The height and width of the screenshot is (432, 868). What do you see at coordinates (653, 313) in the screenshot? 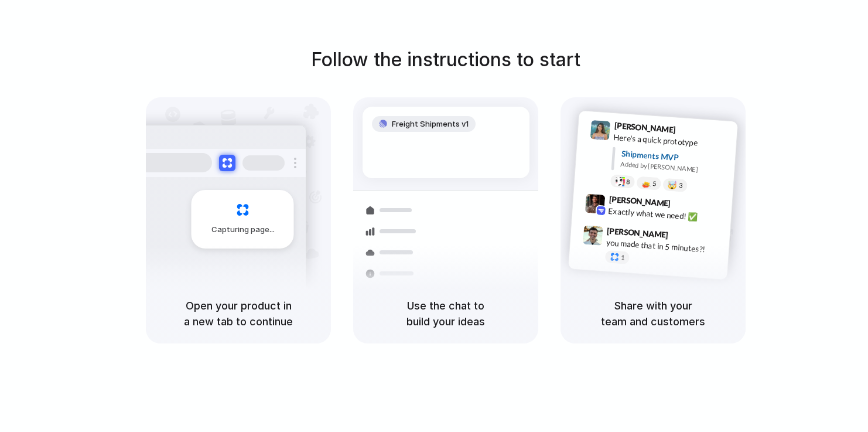
I see `h5: Share with your team and customers` at bounding box center [653, 313].